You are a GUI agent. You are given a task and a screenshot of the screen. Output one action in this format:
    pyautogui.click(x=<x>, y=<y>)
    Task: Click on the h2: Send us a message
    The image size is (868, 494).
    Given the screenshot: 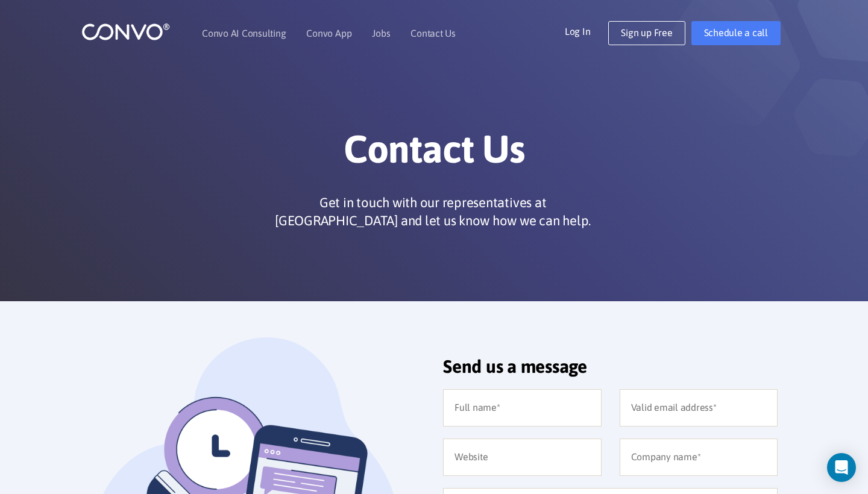 What is the action you would take?
    pyautogui.click(x=610, y=371)
    